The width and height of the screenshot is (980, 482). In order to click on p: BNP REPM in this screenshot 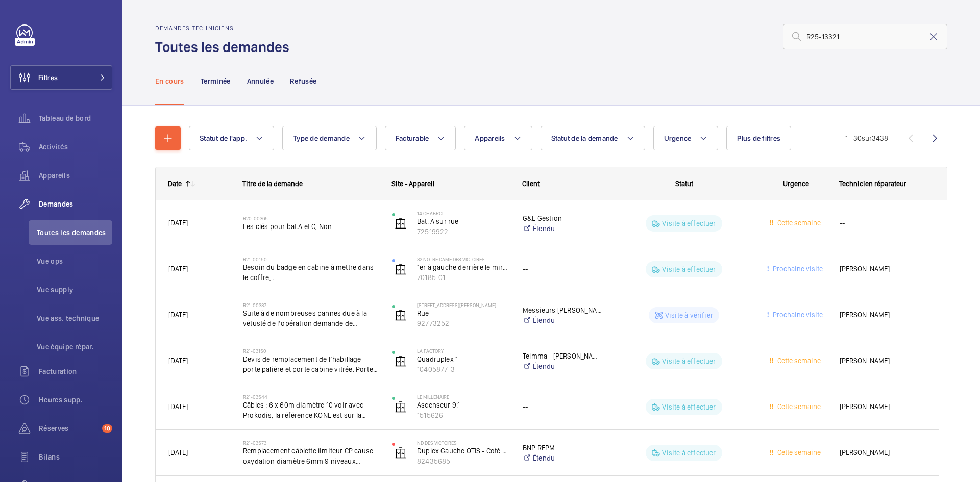, I will do `click(562, 448)`.